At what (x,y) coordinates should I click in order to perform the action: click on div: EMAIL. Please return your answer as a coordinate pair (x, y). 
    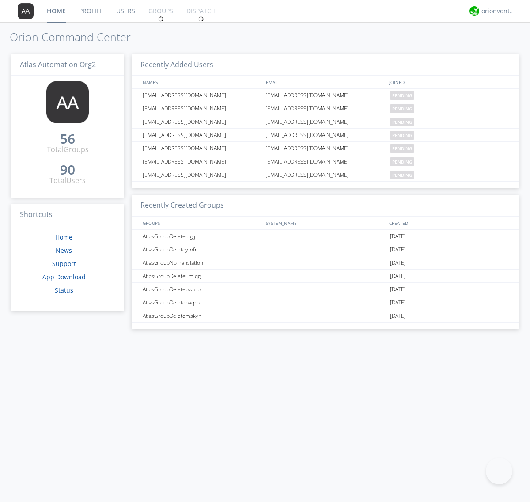
    Looking at the image, I should click on (325, 82).